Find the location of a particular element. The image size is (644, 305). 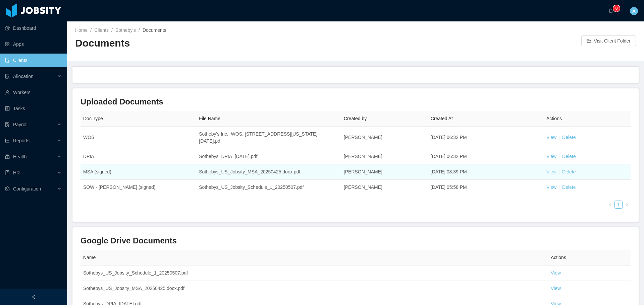

i: icon: right is located at coordinates (627, 205).